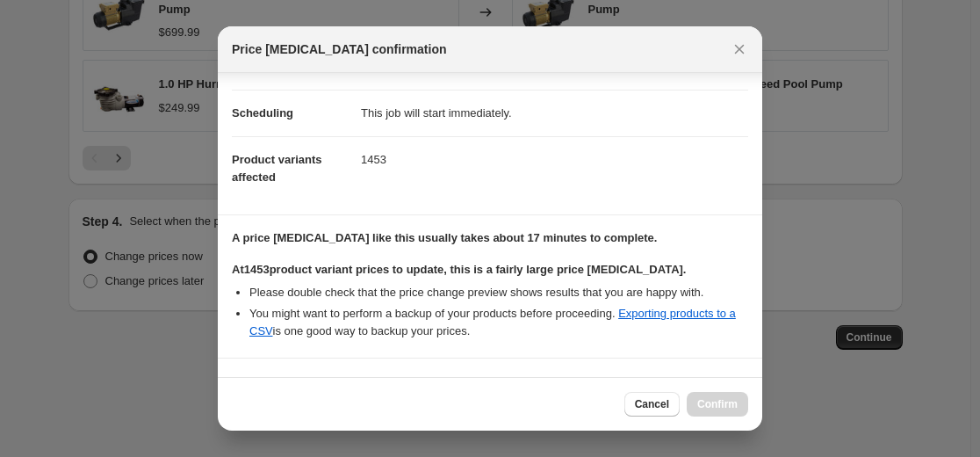 The height and width of the screenshot is (457, 980). I want to click on dd: This job will start immediately., so click(554, 113).